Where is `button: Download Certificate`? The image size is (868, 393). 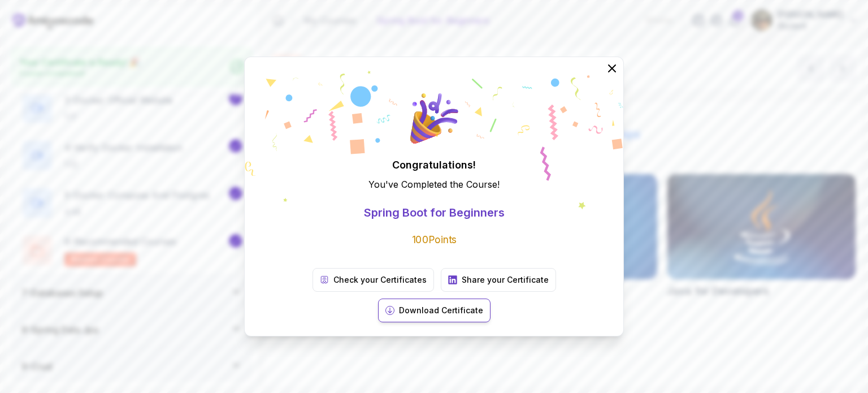
button: Download Certificate is located at coordinates (434, 311).